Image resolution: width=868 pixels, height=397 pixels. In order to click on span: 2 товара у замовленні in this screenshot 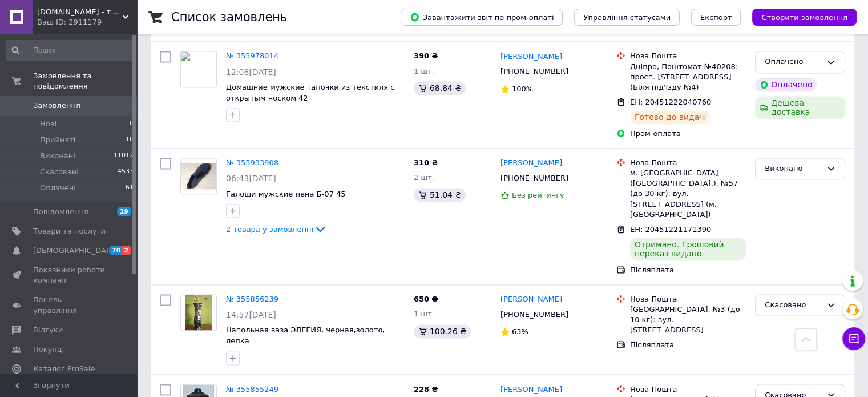, I will do `click(270, 228)`.